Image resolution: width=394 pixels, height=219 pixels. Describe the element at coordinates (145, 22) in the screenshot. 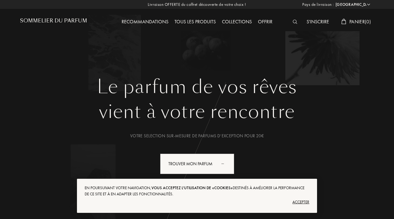

I see `a: Recommandations` at that location.